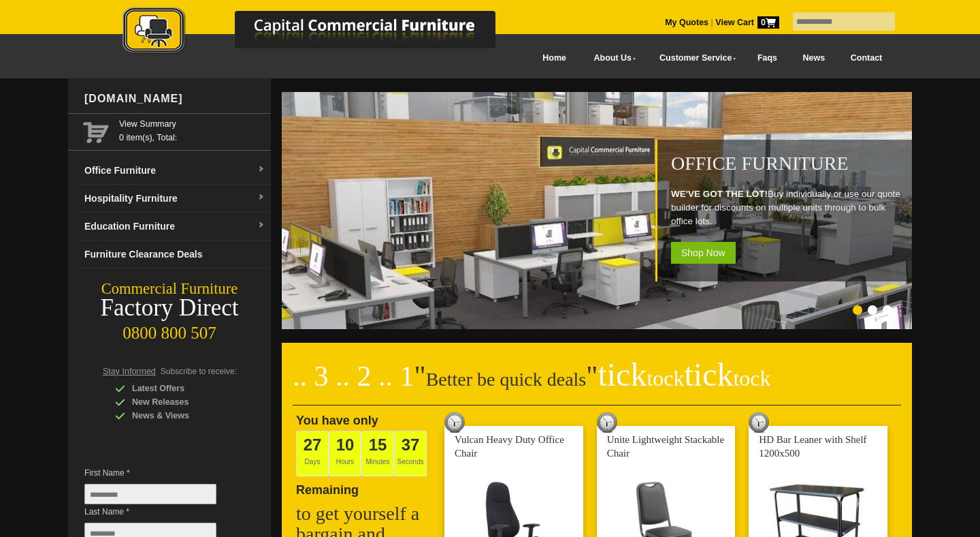  What do you see at coordinates (598, 326) in the screenshot?
I see `a: Office Furniture WE'VE GOT THE LOT!Buy individually or use our quote builder for discounts on mul...` at bounding box center [598, 326].